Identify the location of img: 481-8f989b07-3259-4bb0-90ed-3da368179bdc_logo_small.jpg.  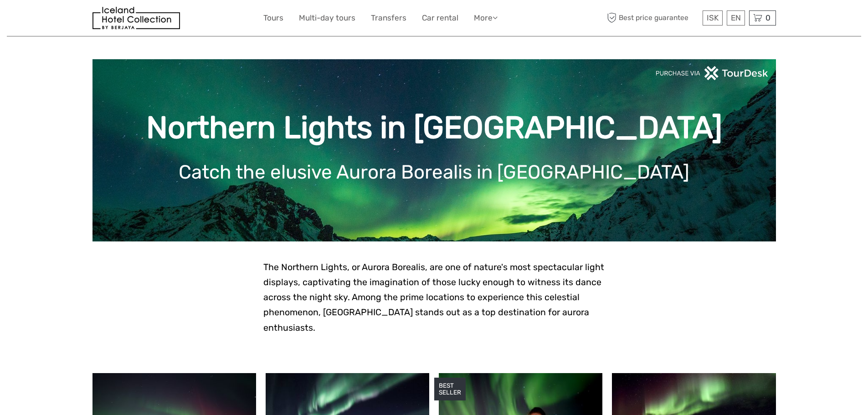
(136, 18).